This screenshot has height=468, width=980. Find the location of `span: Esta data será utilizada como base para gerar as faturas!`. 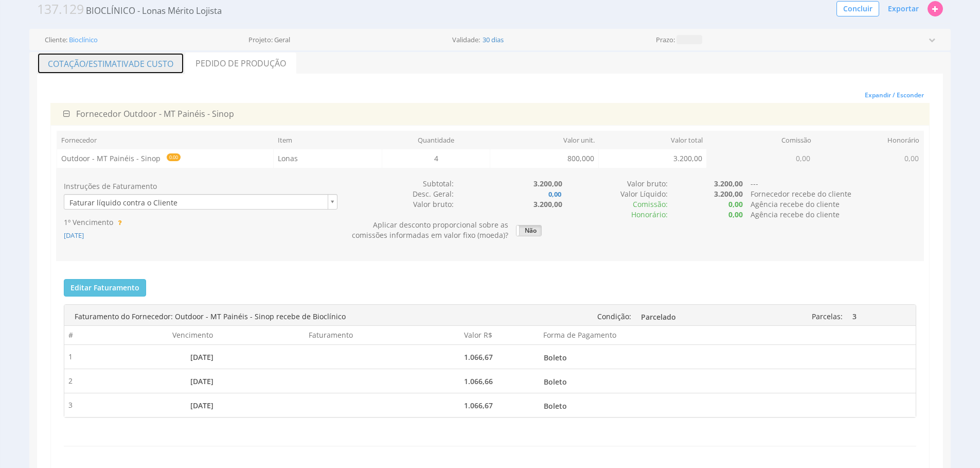

span: Esta data será utilizada como base para gerar as faturas! is located at coordinates (118, 222).